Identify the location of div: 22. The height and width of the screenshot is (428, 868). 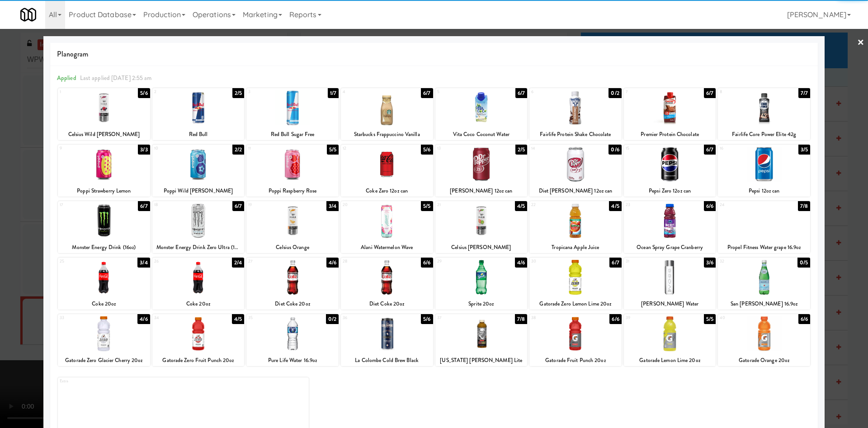
(554, 205).